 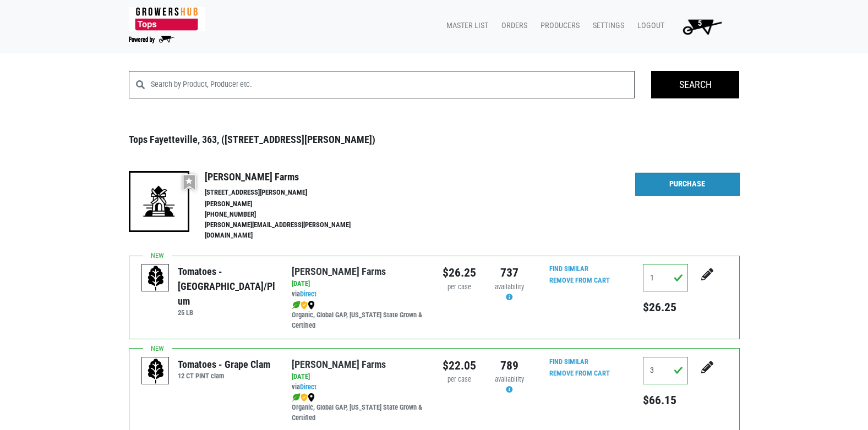 I want to click on a: Settings, so click(x=606, y=26).